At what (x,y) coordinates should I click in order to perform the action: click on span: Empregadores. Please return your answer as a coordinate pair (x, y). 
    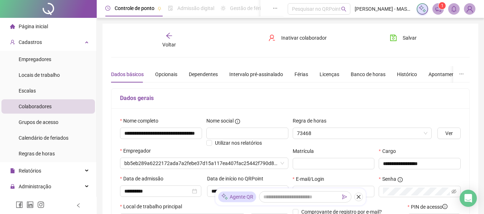
    Looking at the image, I should click on (35, 59).